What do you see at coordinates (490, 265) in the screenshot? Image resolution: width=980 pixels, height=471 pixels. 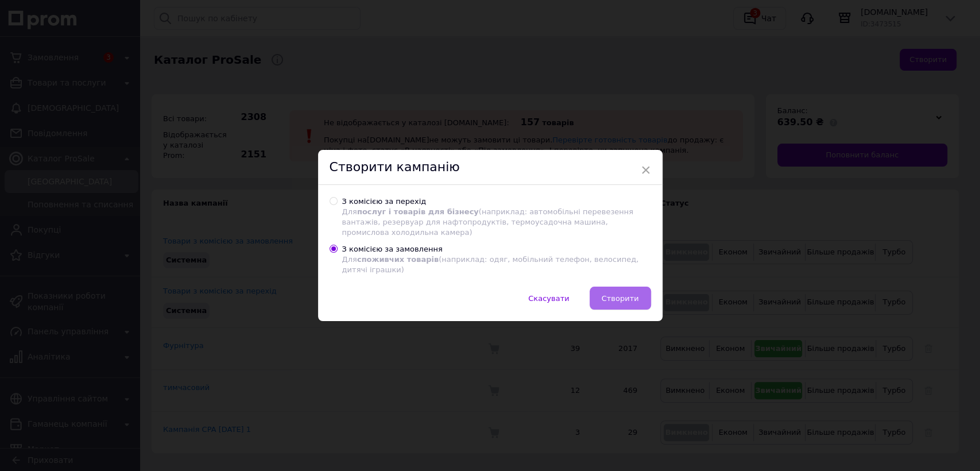 I see `span: Для (наприклад: одяг, мобільний телефон, велосипед, дитячі іграшки)` at bounding box center [490, 265].